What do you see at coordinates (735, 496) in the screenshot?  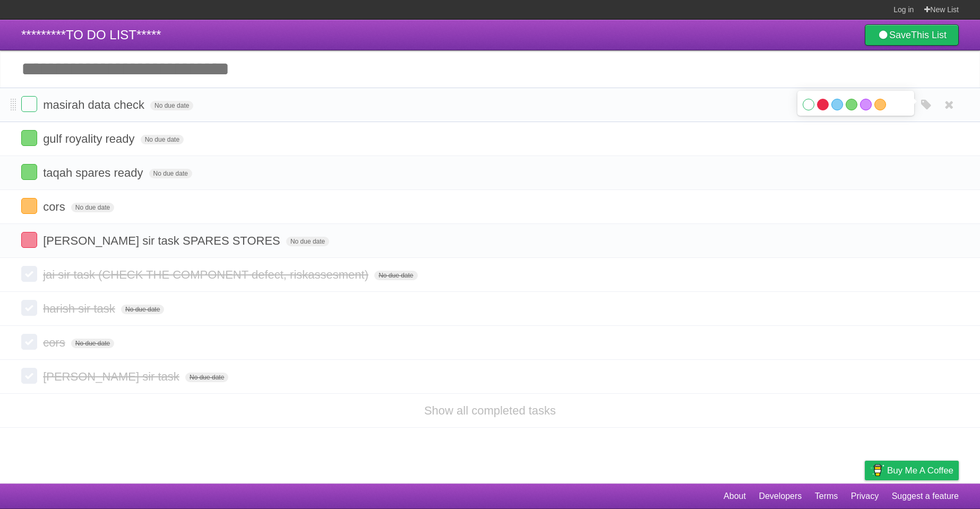 I see `a: About` at bounding box center [735, 496].